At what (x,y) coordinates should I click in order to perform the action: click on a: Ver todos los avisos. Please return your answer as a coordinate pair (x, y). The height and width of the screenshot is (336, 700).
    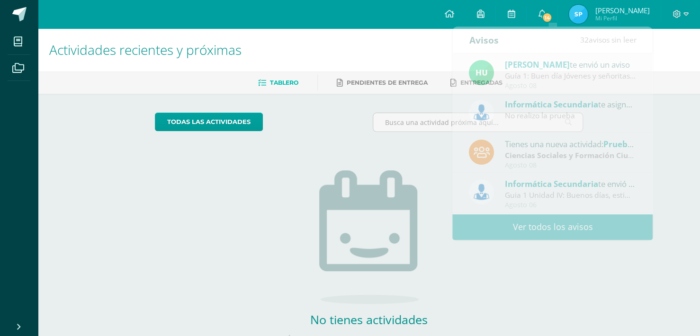
    Looking at the image, I should click on (552, 227).